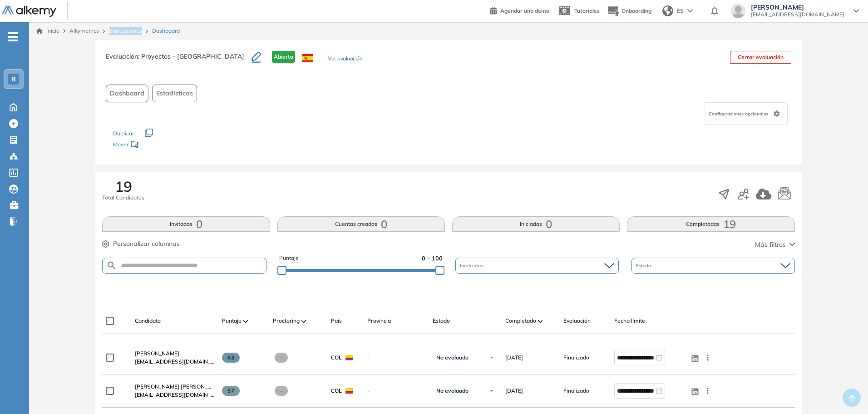 Image resolution: width=868 pixels, height=414 pixels. What do you see at coordinates (629, 11) in the screenshot?
I see `button: Onboarding` at bounding box center [629, 11].